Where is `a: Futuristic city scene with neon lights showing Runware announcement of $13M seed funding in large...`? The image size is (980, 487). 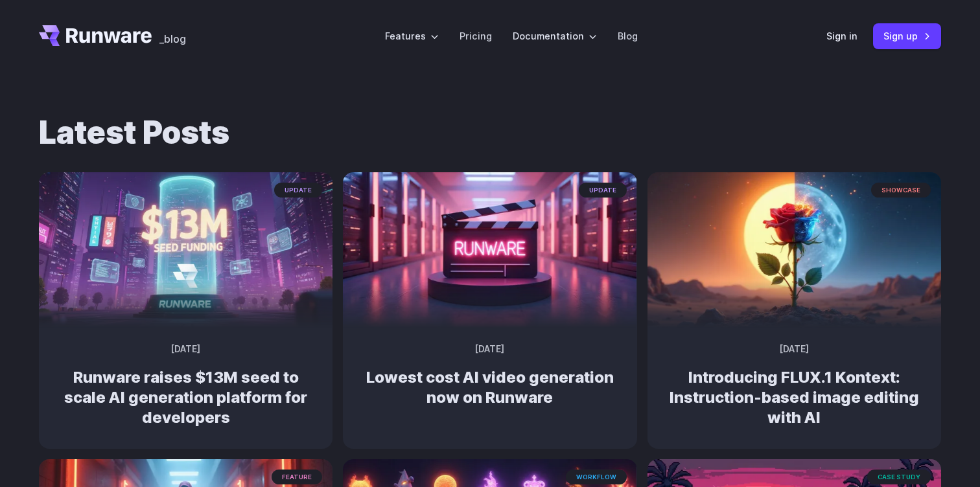
a: Futuristic city scene with neon lights showing Runware announcement of $13M seed funding in large... is located at coordinates (185, 383).